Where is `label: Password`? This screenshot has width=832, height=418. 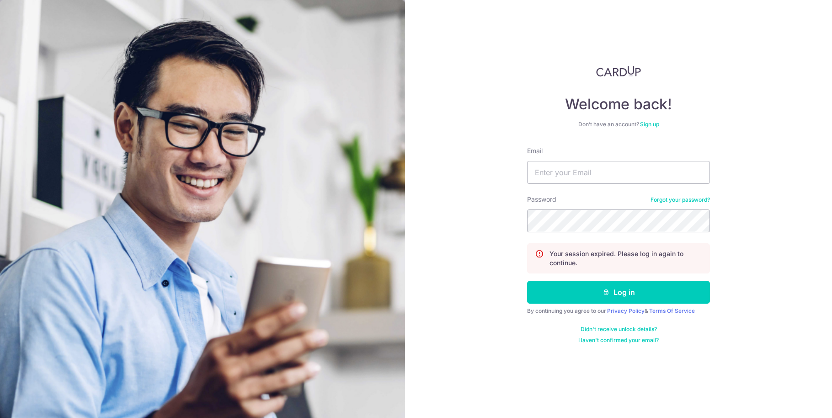 label: Password is located at coordinates (542, 199).